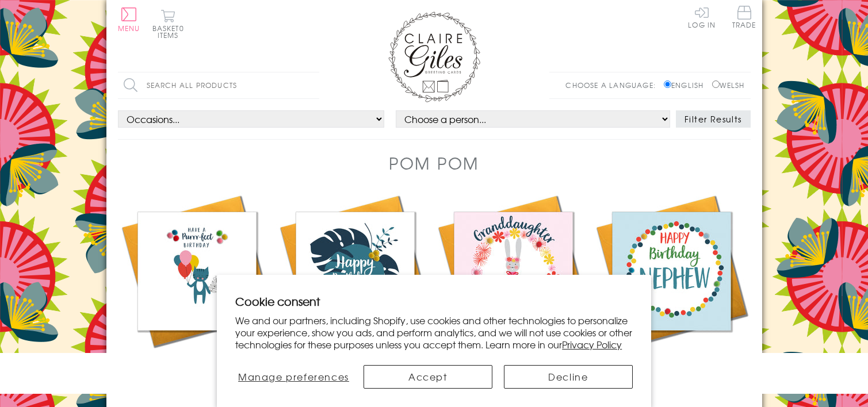 The image size is (868, 407). Describe the element at coordinates (129, 29) in the screenshot. I see `span: Menu` at that location.